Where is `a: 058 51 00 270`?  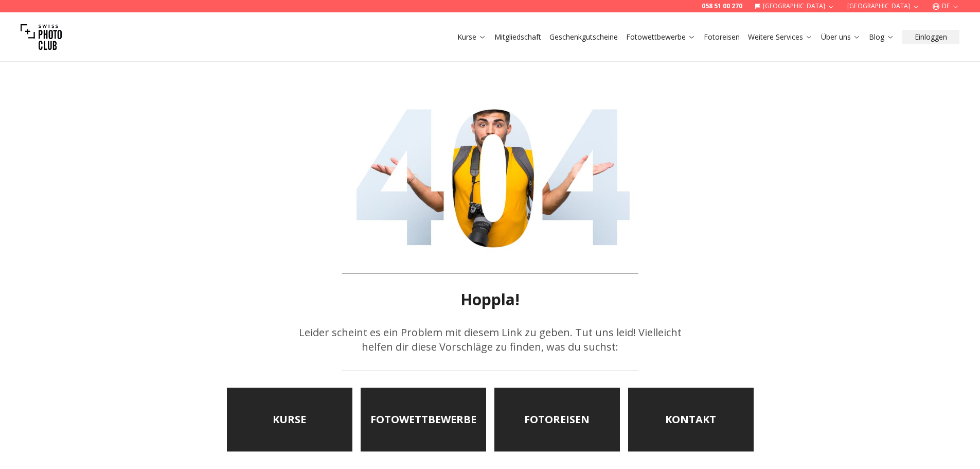 a: 058 51 00 270 is located at coordinates (722, 6).